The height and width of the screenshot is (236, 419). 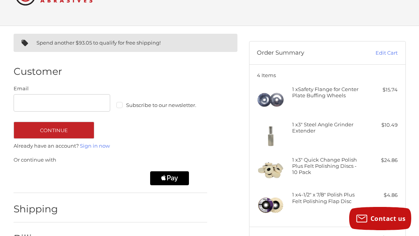 I want to click on div: $15.74, so click(x=380, y=90).